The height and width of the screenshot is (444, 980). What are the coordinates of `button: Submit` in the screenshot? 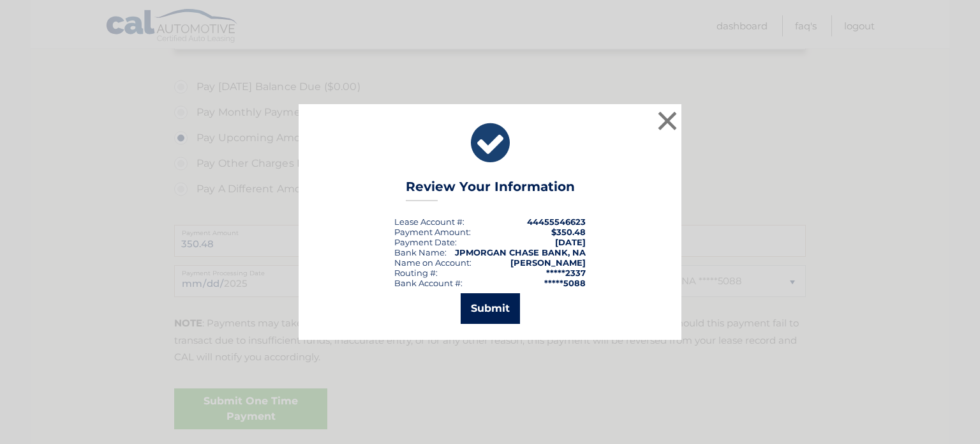 It's located at (490, 308).